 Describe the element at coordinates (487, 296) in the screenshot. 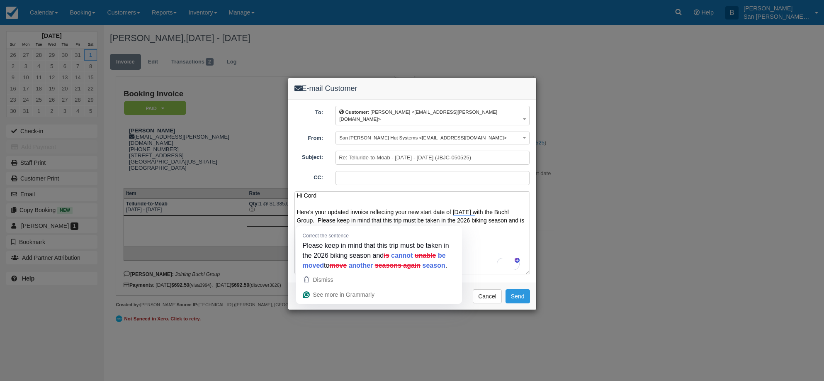

I see `button: Cancel` at that location.